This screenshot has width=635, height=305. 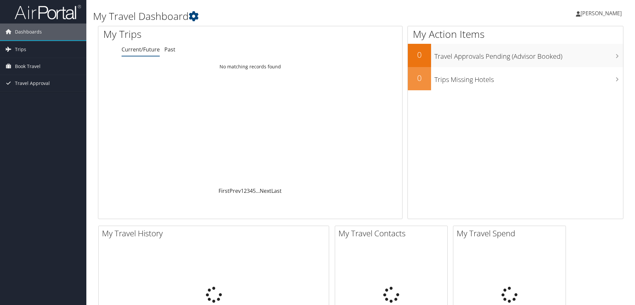 I want to click on h3: Travel Approvals Pending (Advisor Booked), so click(x=529, y=55).